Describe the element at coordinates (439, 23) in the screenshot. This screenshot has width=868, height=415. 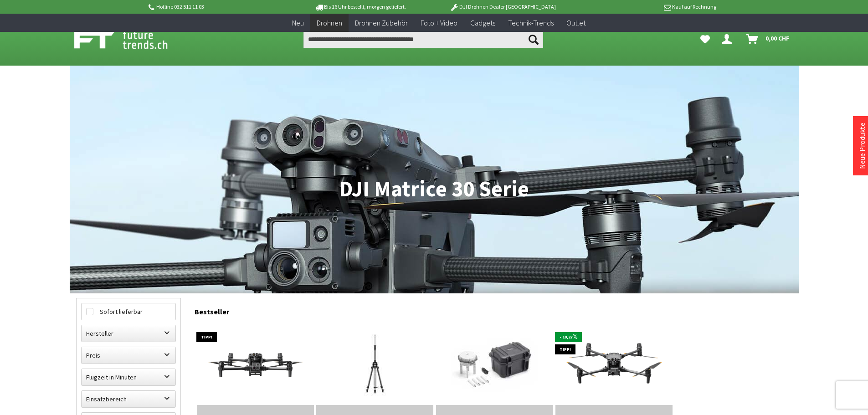
I see `a: Foto + Video` at that location.